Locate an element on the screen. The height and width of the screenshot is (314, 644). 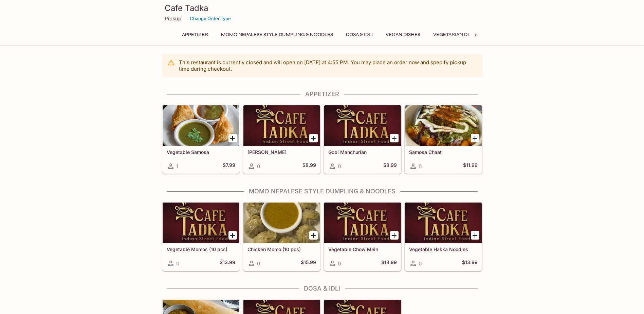
div: Vegetable Chow Mein is located at coordinates (363, 223).